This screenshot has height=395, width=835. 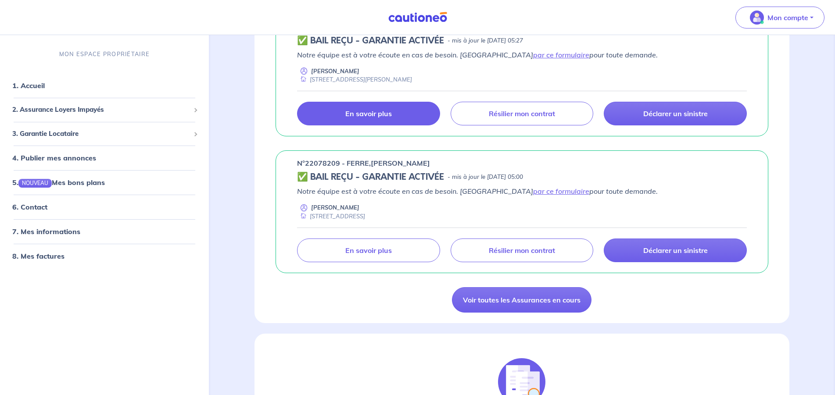 I want to click on a: 6. Contact, so click(x=30, y=207).